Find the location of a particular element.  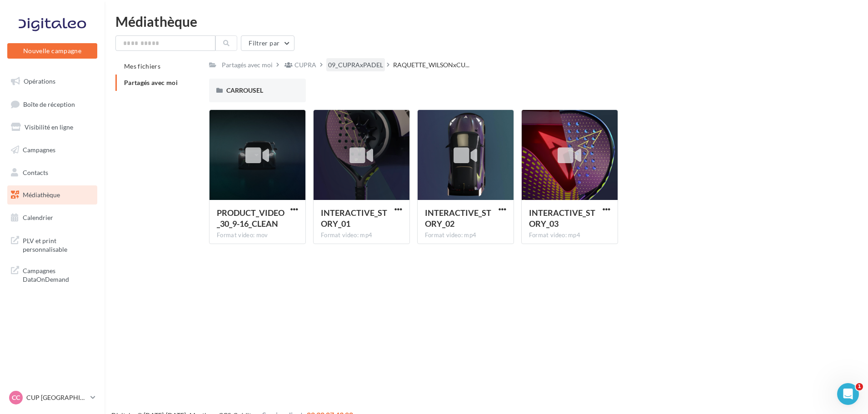

span: CC is located at coordinates (16, 398).